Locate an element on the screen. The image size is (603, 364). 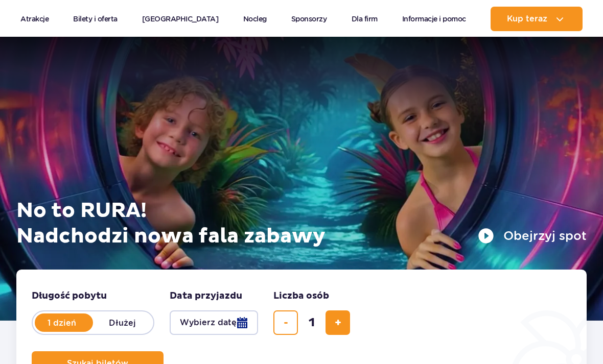
button: Wybierz datę is located at coordinates (214, 323).